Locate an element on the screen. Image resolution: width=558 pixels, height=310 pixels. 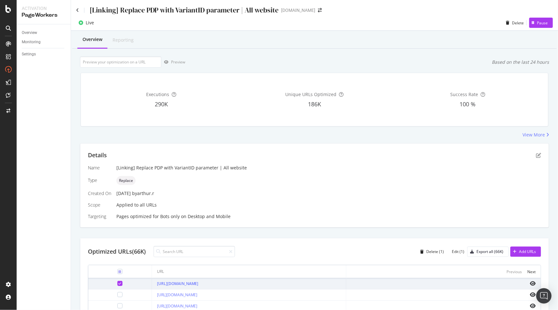
div: Previous is located at coordinates (514, 271).